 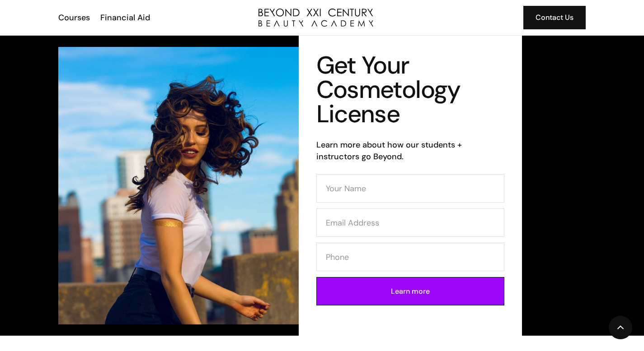 I want to click on div: Courses, so click(x=74, y=17).